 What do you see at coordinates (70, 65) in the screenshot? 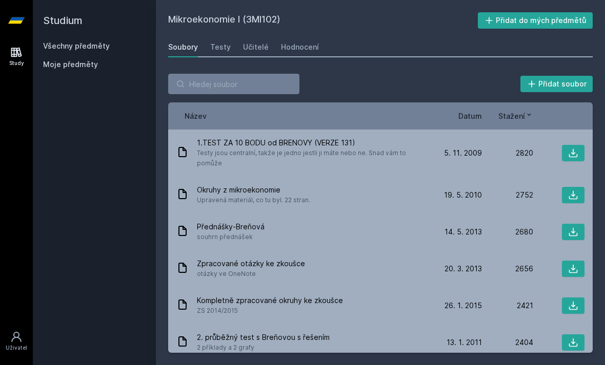
I see `span: Moje předměty` at bounding box center [70, 65].